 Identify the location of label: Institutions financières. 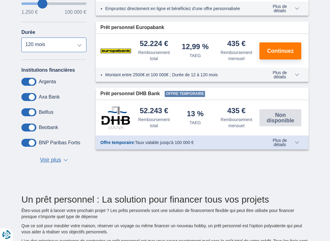
(48, 70).